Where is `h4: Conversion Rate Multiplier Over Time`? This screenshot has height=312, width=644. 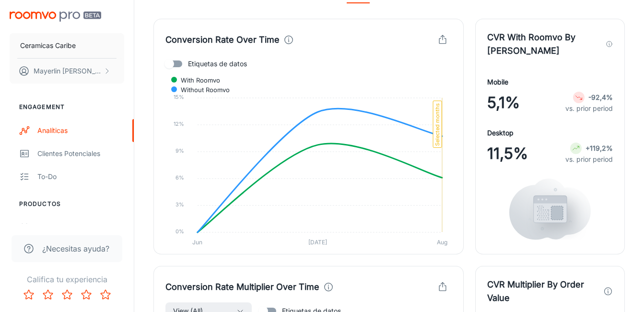
h4: Conversion Rate Multiplier Over Time is located at coordinates (242, 287).